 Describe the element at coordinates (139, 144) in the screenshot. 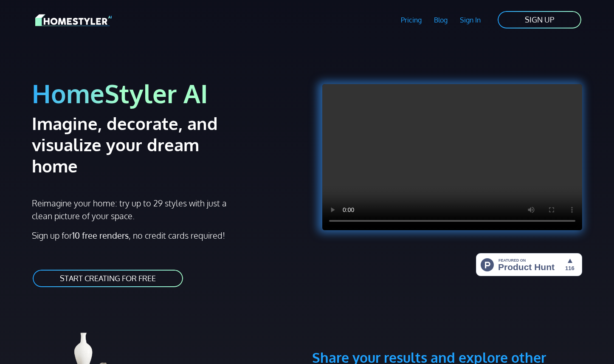

I see `h2: Imagine, decorate, and visualize your dream home` at that location.